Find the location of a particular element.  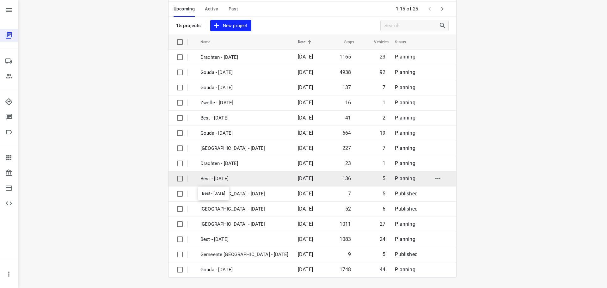

p: Zwolle - Friday is located at coordinates (244, 103).